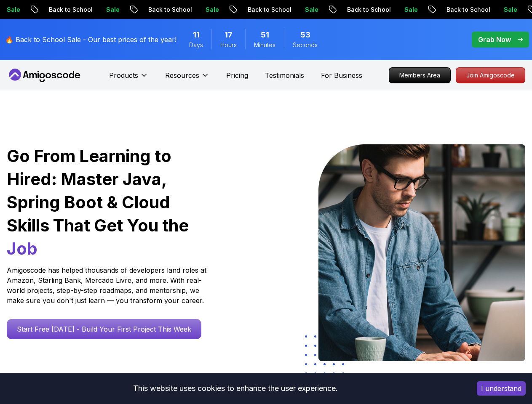 The image size is (532, 404). Describe the element at coordinates (91, 39) in the screenshot. I see `p: 🔥 Back to School Sale - Our best prices of the year!` at that location.